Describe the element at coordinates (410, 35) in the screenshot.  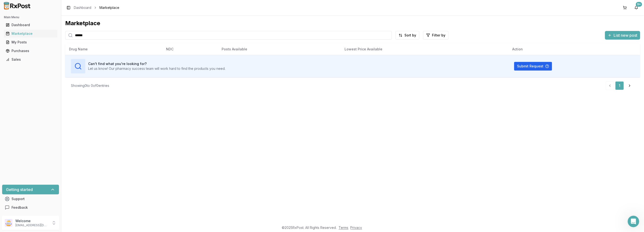
I see `span: Sort by` at that location.